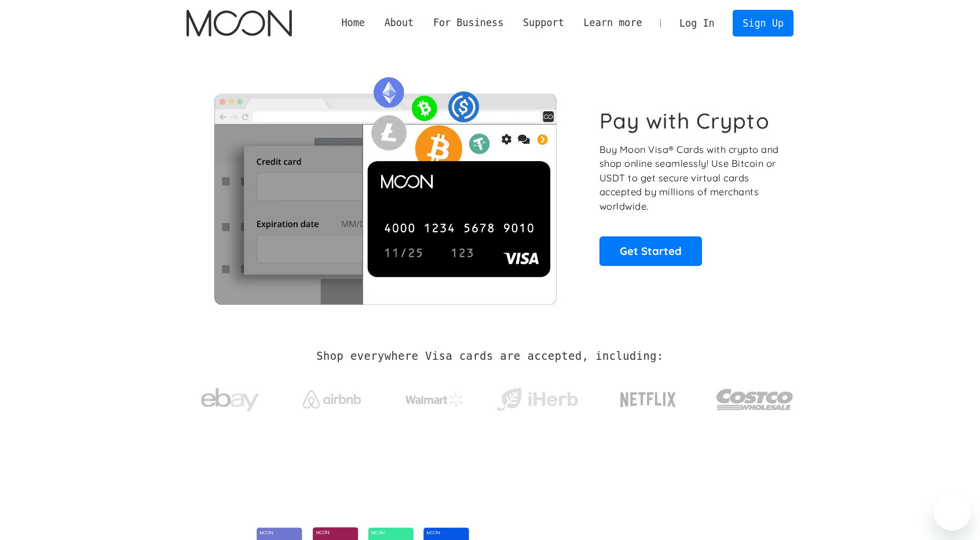 This screenshot has height=540, width=980. What do you see at coordinates (685, 120) in the screenshot?
I see `h1: Pay with Crypto` at bounding box center [685, 120].